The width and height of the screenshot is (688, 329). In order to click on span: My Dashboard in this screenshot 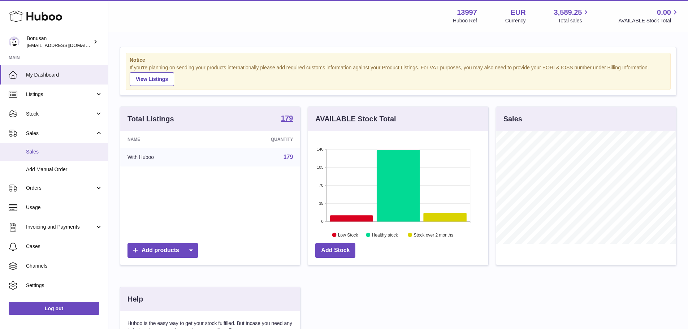, I will do `click(64, 75)`.